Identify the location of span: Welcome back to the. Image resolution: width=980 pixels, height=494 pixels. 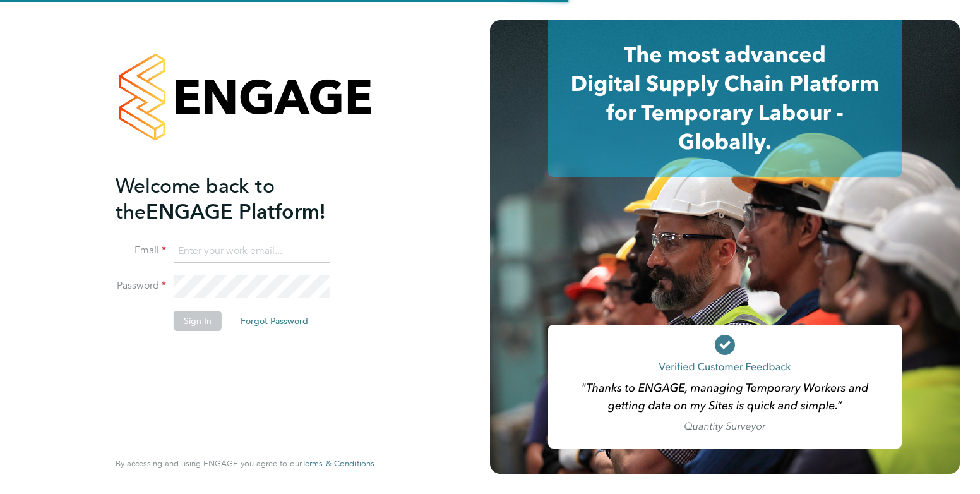
(196, 199).